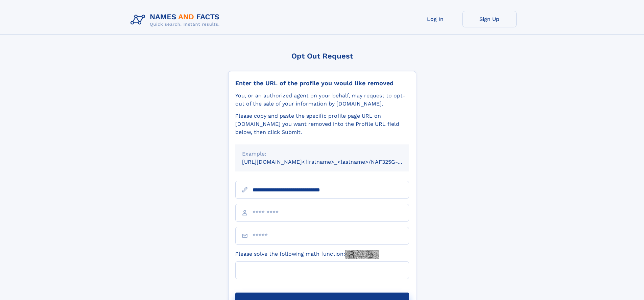 The width and height of the screenshot is (644, 300). I want to click on label: Please solve the following math function:, so click(307, 255).